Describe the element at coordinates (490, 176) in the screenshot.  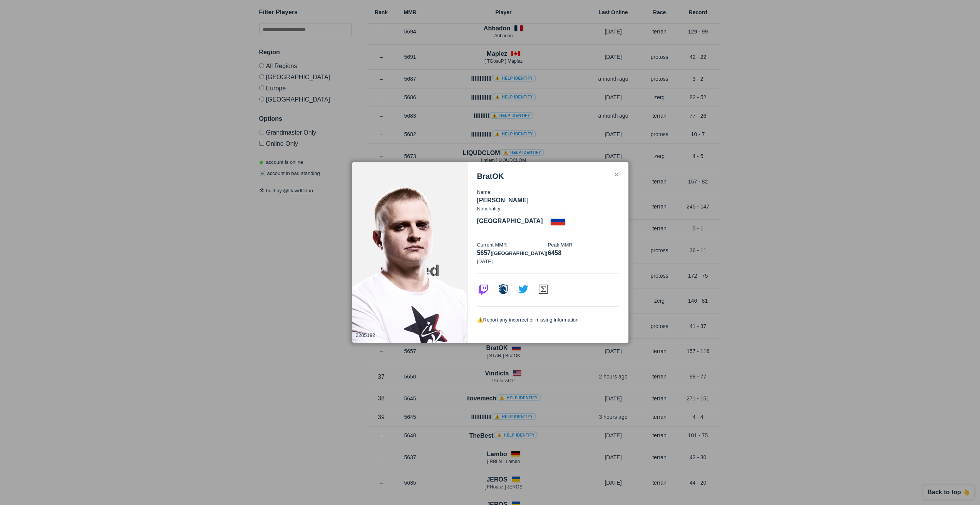
I see `h3: BratOK` at that location.